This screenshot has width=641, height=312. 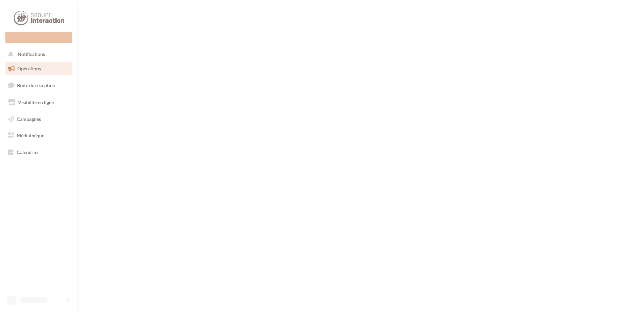 I want to click on span: Médiathèque, so click(x=30, y=135).